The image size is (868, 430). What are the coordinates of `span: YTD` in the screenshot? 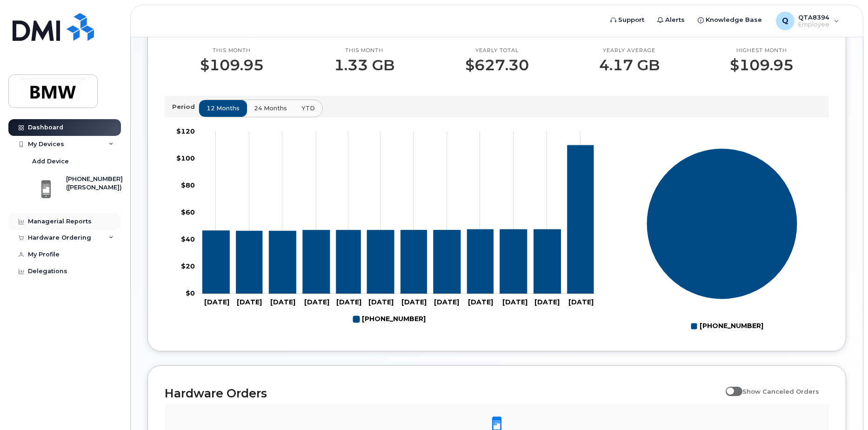 It's located at (308, 108).